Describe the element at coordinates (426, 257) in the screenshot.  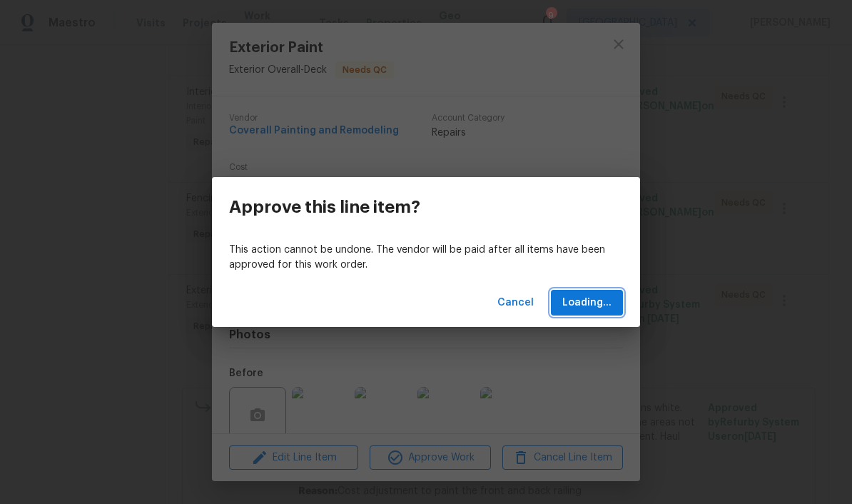
I see `p: This action cannot be undone. The vendor will be paid after all items have been approved for this...` at that location.